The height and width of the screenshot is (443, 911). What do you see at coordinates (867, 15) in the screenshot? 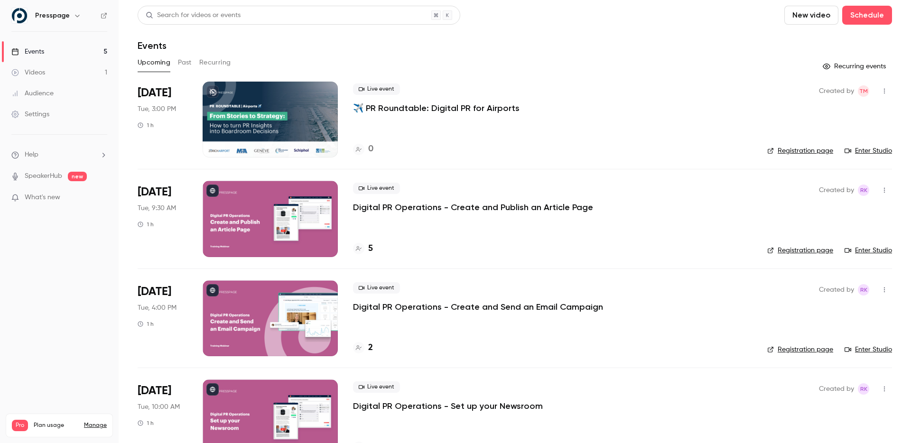
I see `button: Schedule` at bounding box center [867, 15].